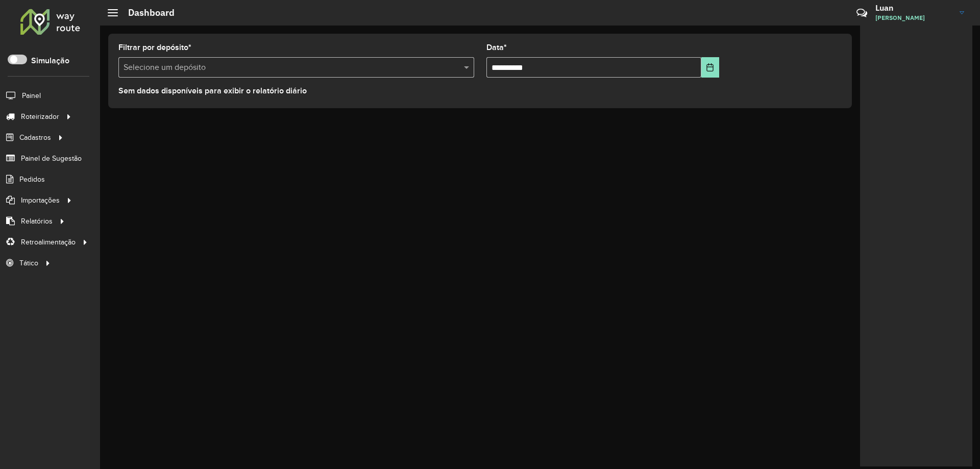  What do you see at coordinates (35, 137) in the screenshot?
I see `span: Cadastros` at bounding box center [35, 137].